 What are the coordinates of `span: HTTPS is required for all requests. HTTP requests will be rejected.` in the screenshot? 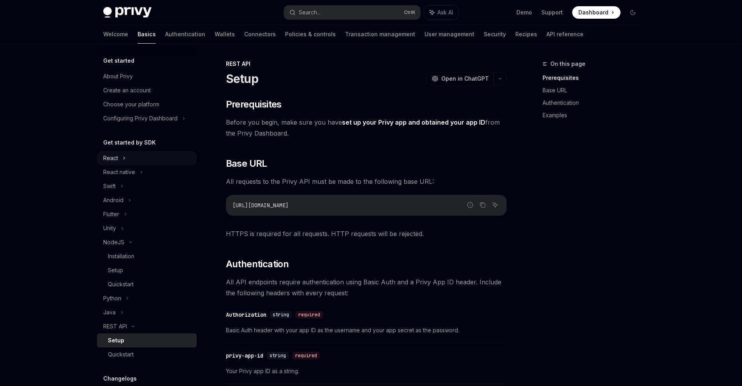 It's located at (366, 234).